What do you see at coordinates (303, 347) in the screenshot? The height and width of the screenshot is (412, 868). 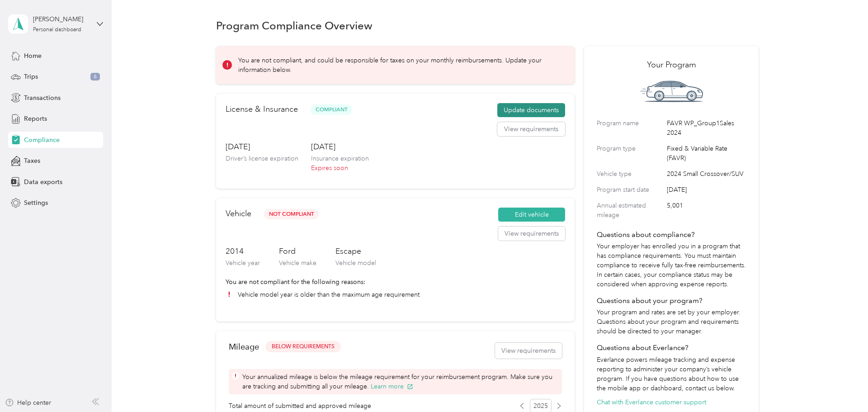 I see `span: BELOW REQUIREMENTS` at bounding box center [303, 347].